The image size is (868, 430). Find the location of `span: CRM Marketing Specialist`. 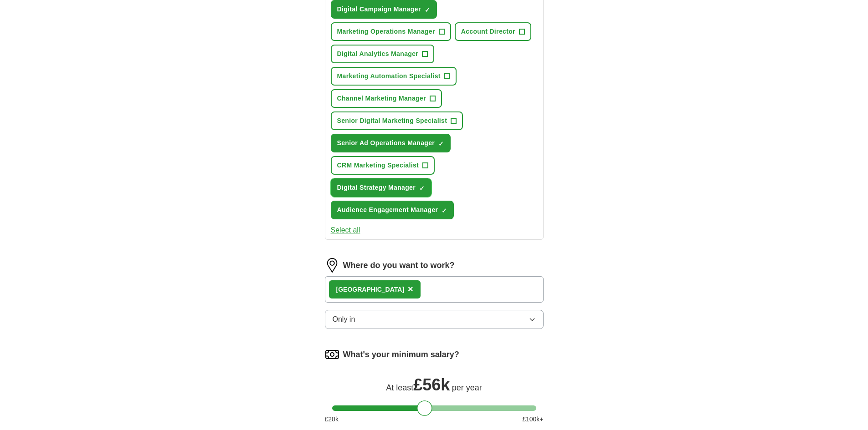

span: CRM Marketing Specialist is located at coordinates (378, 165).